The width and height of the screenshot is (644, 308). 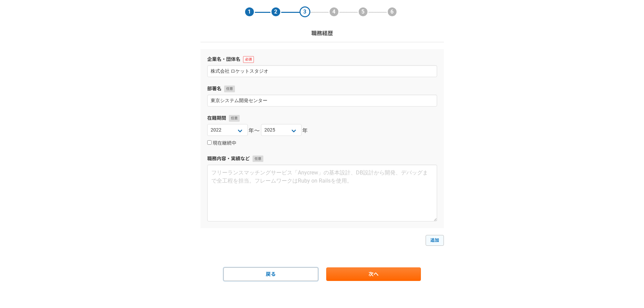 I want to click on div: 5, so click(x=363, y=12).